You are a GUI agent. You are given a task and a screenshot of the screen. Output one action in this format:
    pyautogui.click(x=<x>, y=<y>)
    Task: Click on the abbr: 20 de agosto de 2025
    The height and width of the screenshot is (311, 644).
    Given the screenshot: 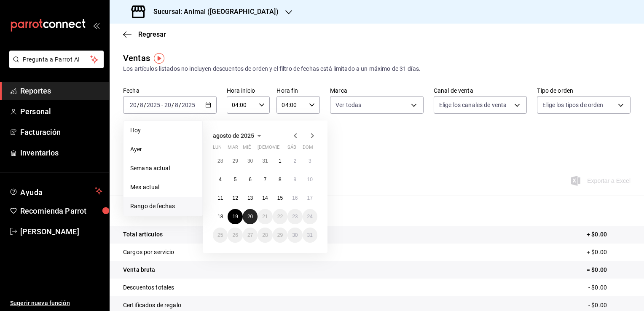 What is the action you would take?
    pyautogui.click(x=250, y=217)
    